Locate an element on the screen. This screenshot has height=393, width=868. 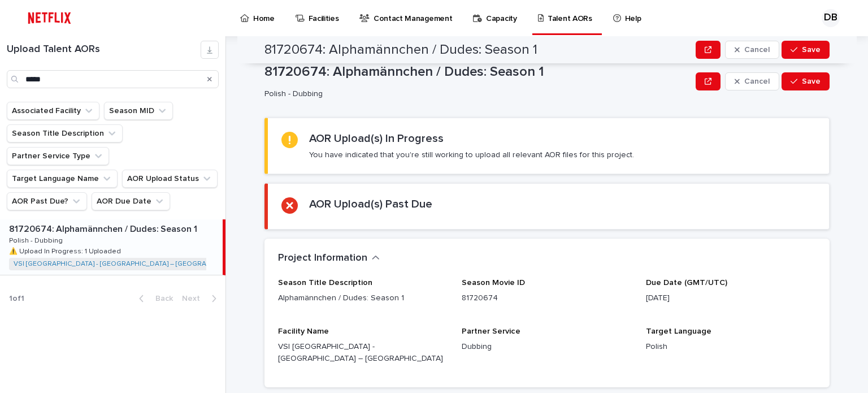
span: Target Language is located at coordinates (678, 331).